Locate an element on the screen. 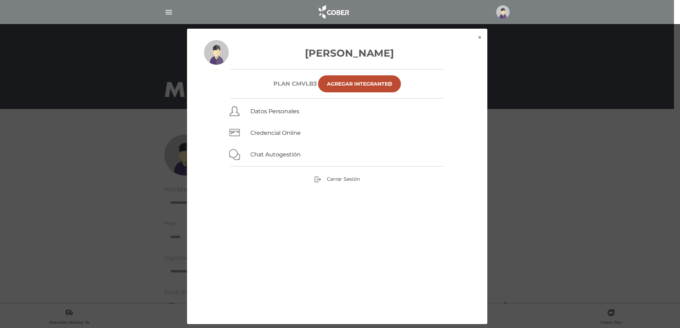  img: sign-out.png is located at coordinates (318, 180).